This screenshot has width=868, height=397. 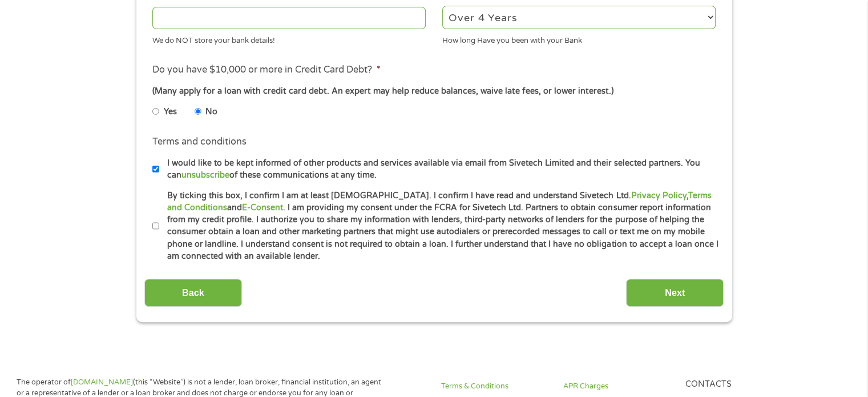 I want to click on div: How long Have you been with your Bank, so click(x=578, y=39).